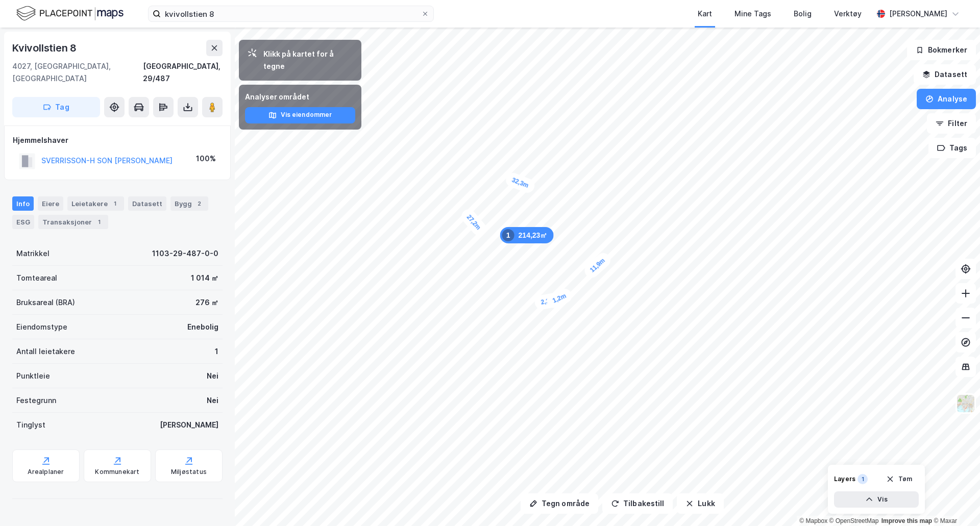 This screenshot has width=980, height=526. What do you see at coordinates (952, 148) in the screenshot?
I see `button: Tags` at bounding box center [952, 148].